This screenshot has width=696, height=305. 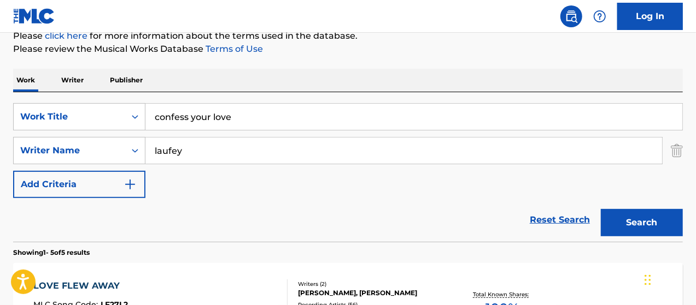 What do you see at coordinates (668, 279) in the screenshot?
I see `div: Chat Widget` at bounding box center [668, 279].